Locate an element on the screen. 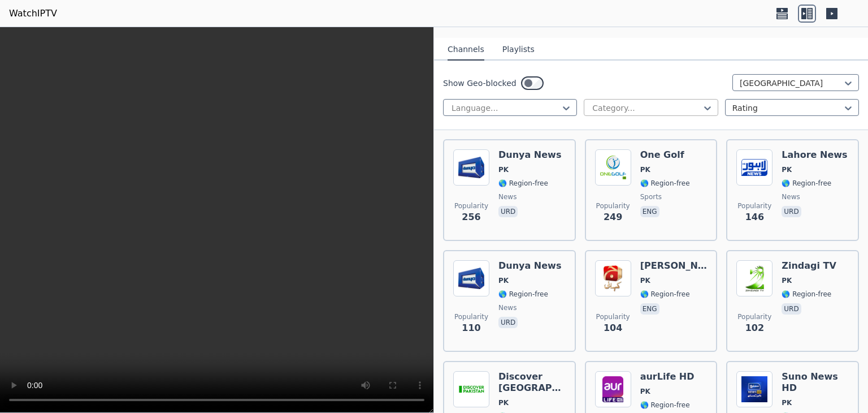 The width and height of the screenshot is (868, 413). h6: Lahore News is located at coordinates (814, 155).